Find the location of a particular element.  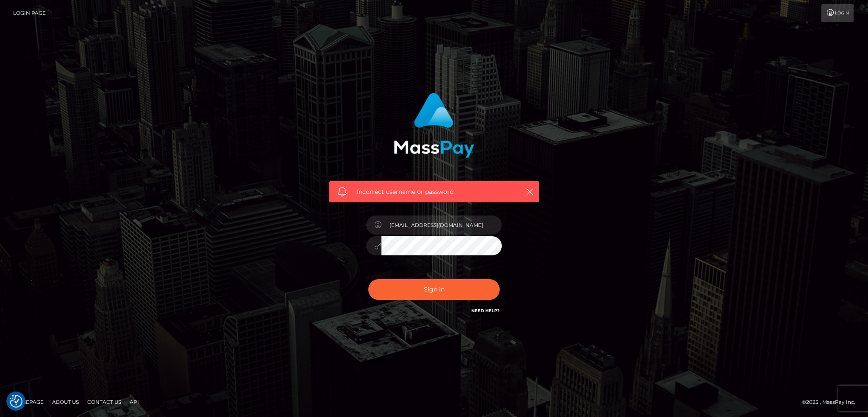

a: Homepage is located at coordinates (28, 402).